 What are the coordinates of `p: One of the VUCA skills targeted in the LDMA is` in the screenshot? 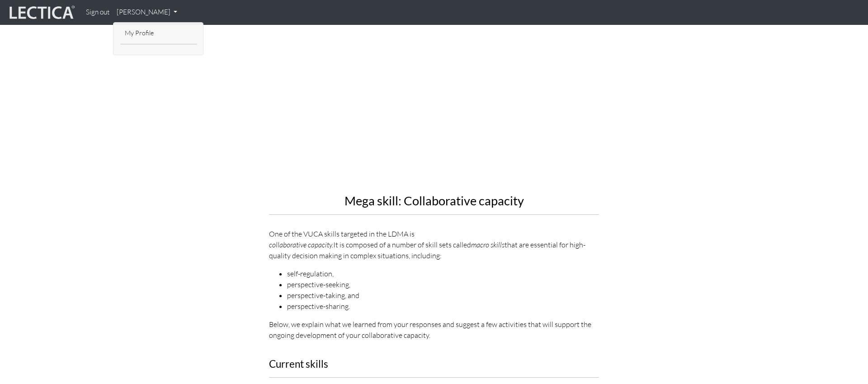 It's located at (434, 244).